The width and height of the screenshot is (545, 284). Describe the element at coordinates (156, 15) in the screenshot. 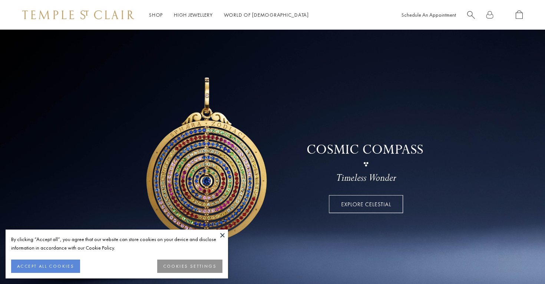

I see `a: ShopShop` at that location.